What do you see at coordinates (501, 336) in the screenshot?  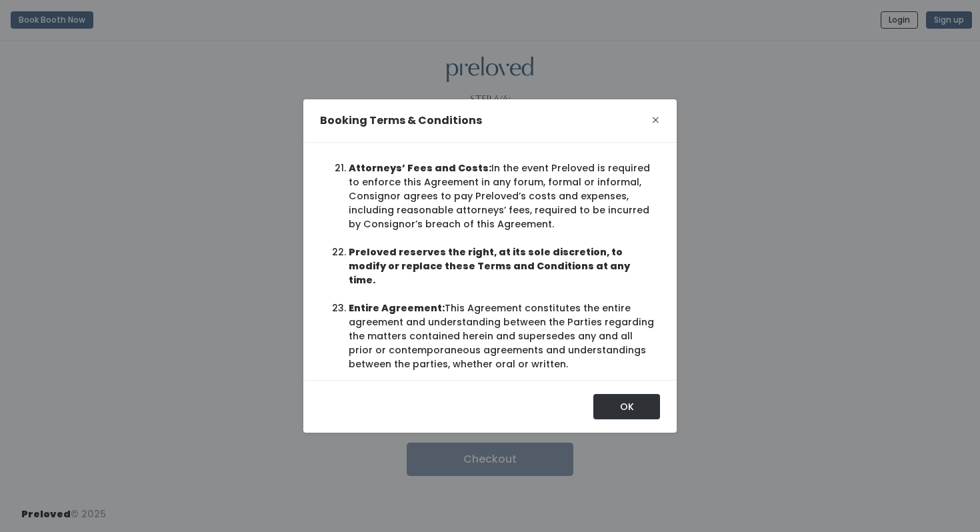 I see `li: This Agreement constitutes the entire agreement and understanding between the Parties regarding t...` at bounding box center [501, 336].